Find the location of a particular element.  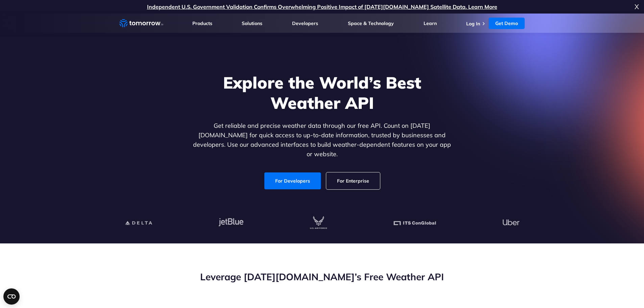

h1: Explore the World’s Best Weather API is located at coordinates (322, 92).